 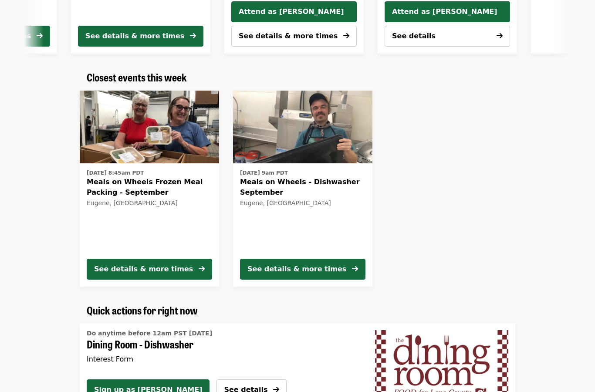 What do you see at coordinates (297, 77) in the screenshot?
I see `div: Closest events this week` at bounding box center [297, 77].